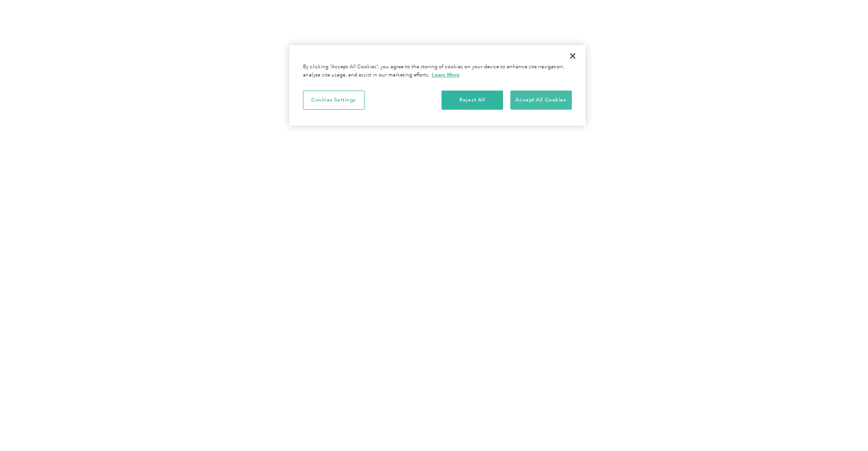 This screenshot has width=868, height=451. What do you see at coordinates (437, 85) in the screenshot?
I see `div: Cookie banner` at bounding box center [437, 85].